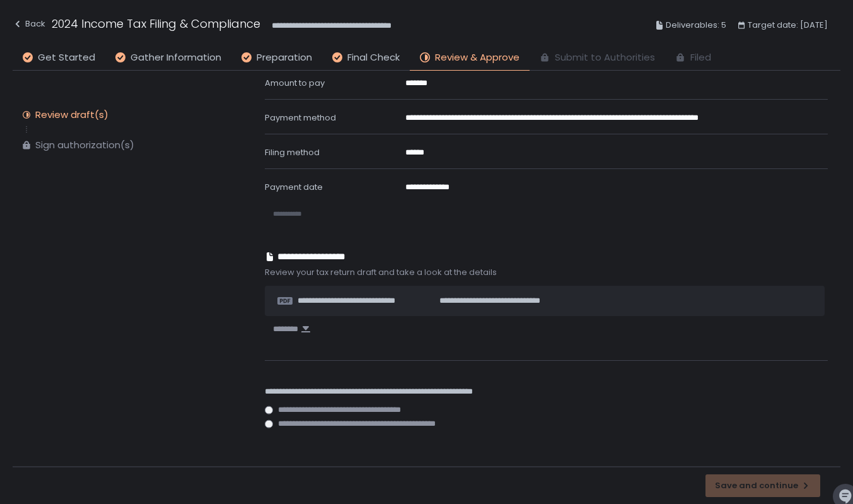  I want to click on span: Filed, so click(701, 58).